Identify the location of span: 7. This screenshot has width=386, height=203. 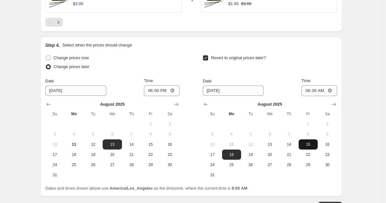
(289, 134).